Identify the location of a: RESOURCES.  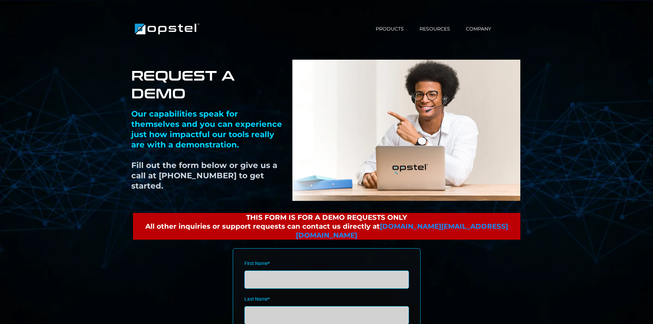
(435, 29).